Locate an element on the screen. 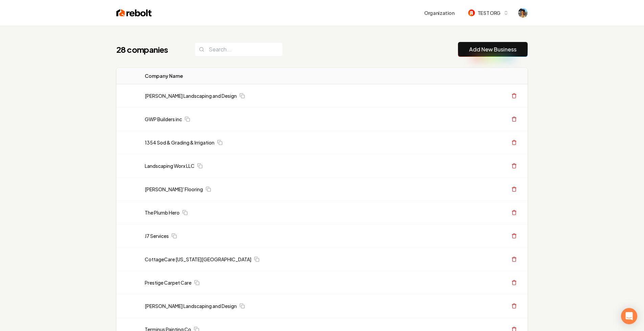  a: 1354 Sod & Grading & Irrigation is located at coordinates (179, 143).